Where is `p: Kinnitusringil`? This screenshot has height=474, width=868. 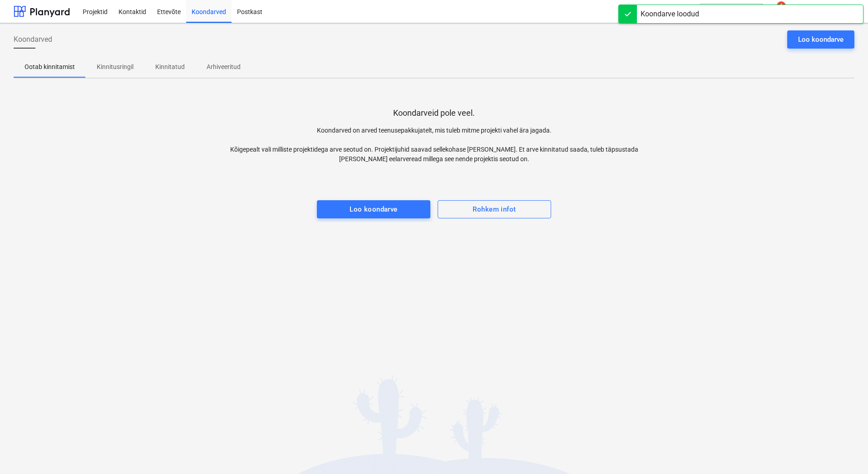 p: Kinnitusringil is located at coordinates (115, 67).